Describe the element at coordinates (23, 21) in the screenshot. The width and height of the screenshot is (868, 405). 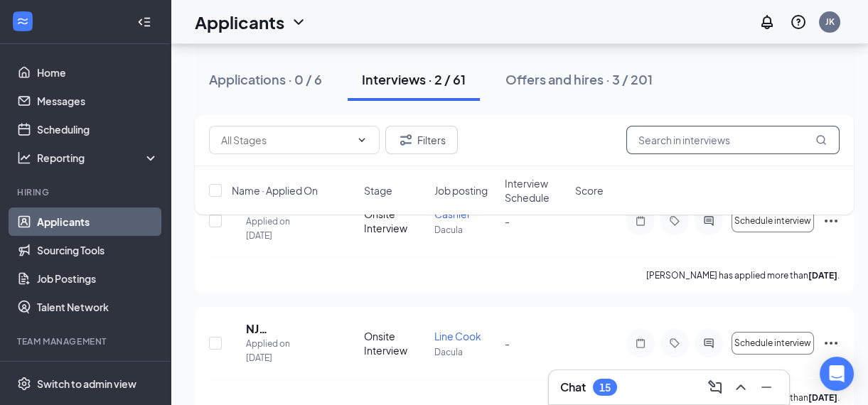
I see `svg: WorkstreamLogo` at that location.